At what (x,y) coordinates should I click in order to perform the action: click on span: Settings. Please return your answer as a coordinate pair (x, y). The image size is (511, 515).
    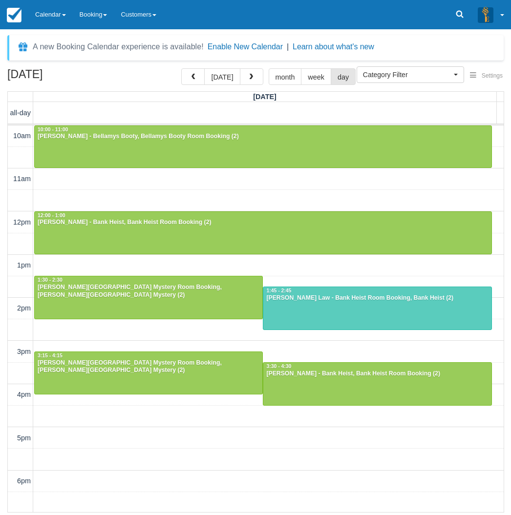
    Looking at the image, I should click on (492, 76).